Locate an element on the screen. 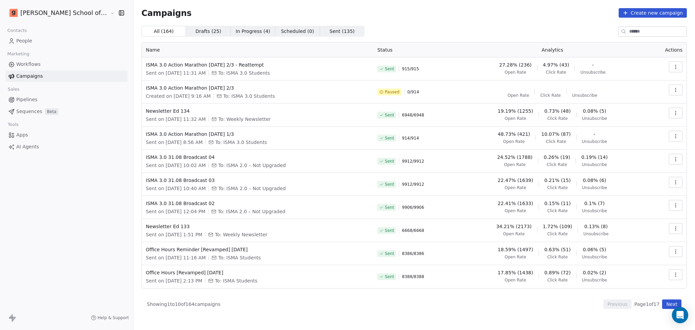 The image size is (695, 330). a: SequencesBeta is located at coordinates (66, 111).